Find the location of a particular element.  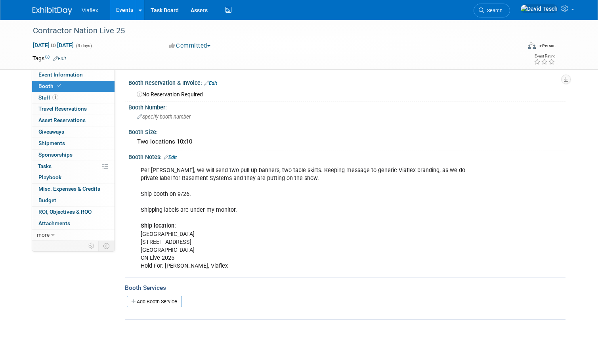

div: Contractor Nation Live 25 is located at coordinates (271, 31).